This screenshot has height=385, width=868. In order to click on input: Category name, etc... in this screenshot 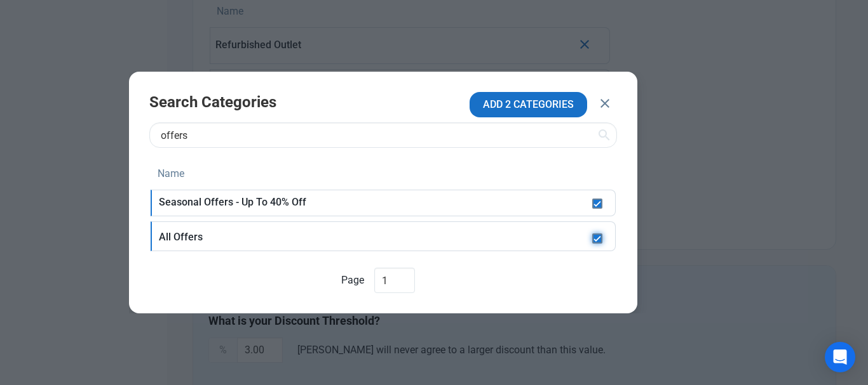, I will do `click(383, 135)`.